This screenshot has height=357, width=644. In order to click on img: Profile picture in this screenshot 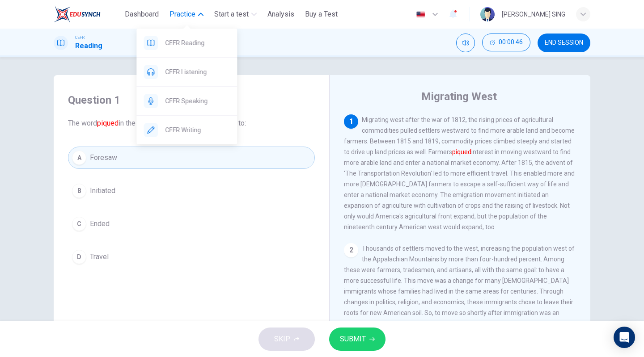, I will do `click(487, 15)`.